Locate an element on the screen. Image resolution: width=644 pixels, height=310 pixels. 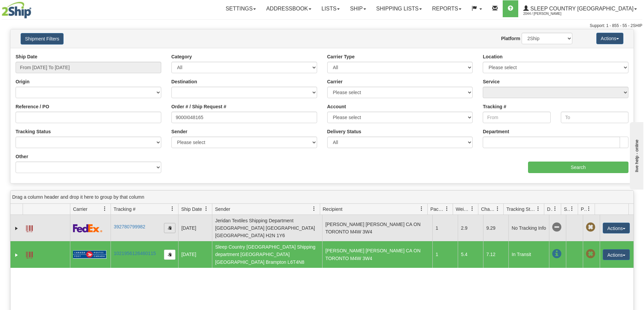
span: Recipient is located at coordinates (332, 209).